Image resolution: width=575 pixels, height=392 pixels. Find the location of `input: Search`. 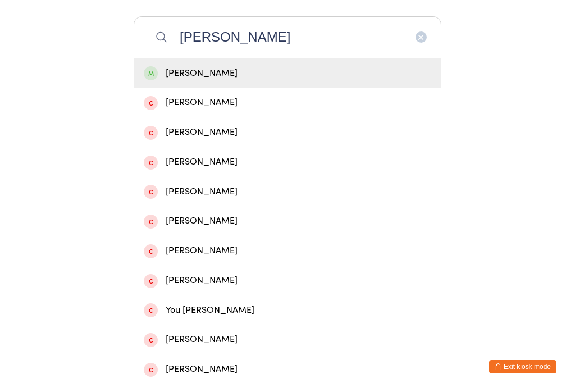

input: Search is located at coordinates (287, 37).